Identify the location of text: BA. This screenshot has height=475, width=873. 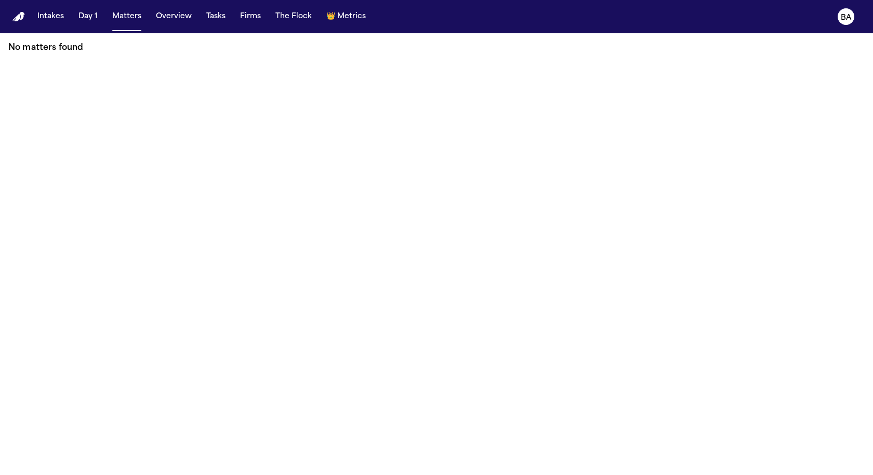
(846, 18).